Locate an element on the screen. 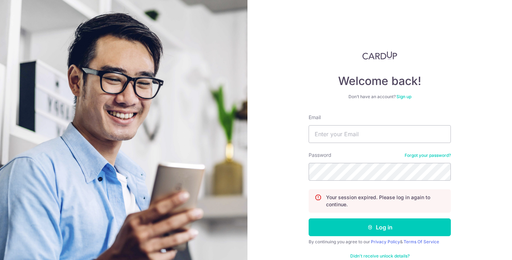 The image size is (512, 260). a: Didn't receive unlock details? is located at coordinates (379, 256).